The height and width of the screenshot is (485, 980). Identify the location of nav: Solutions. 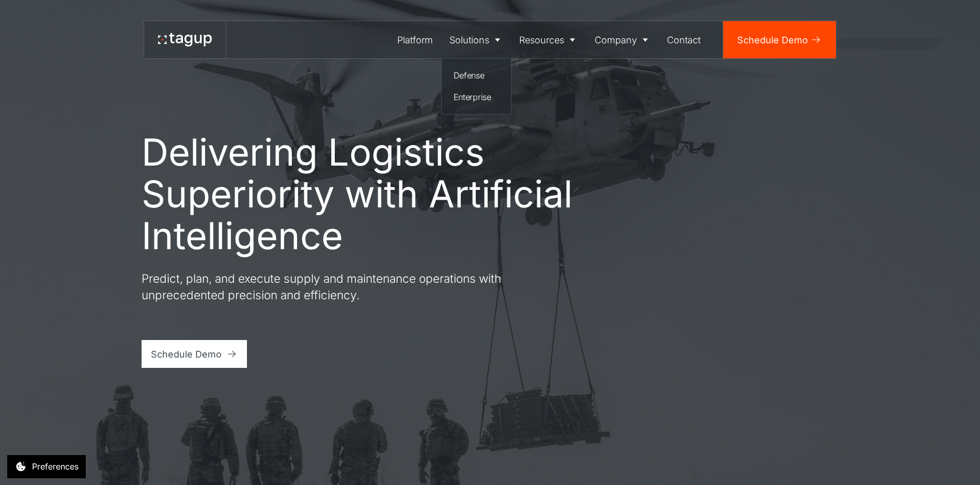
(476, 86).